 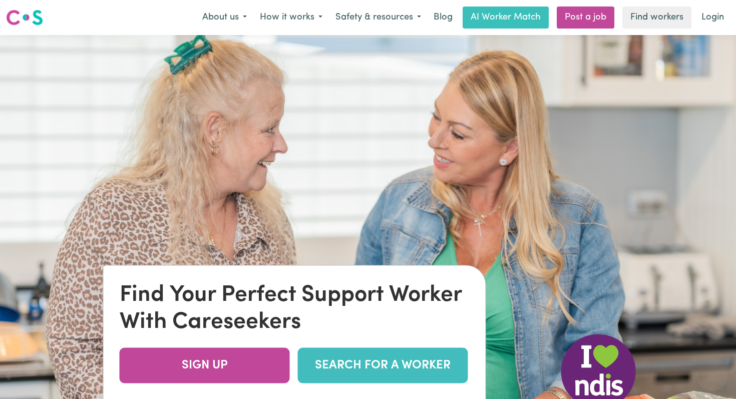 What do you see at coordinates (205, 365) in the screenshot?
I see `a: SIGN UP` at bounding box center [205, 365].